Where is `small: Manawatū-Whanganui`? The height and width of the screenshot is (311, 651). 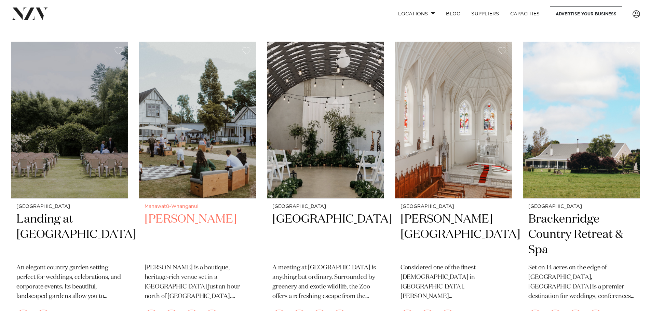
small: Manawatū-Whanganui is located at coordinates (198, 207).